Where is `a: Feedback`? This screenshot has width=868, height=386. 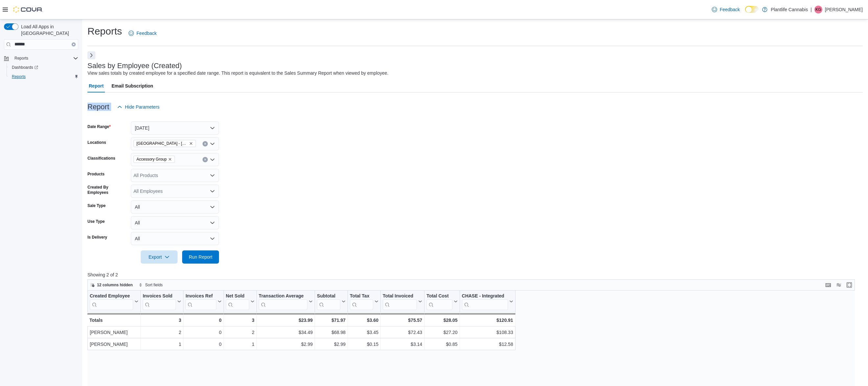 a: Feedback is located at coordinates (726, 10).